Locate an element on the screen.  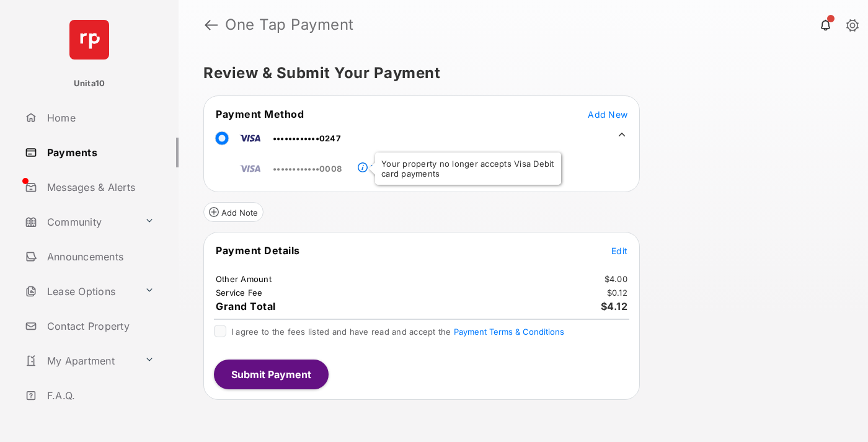
a: F.A.Q. is located at coordinates (100, 396).